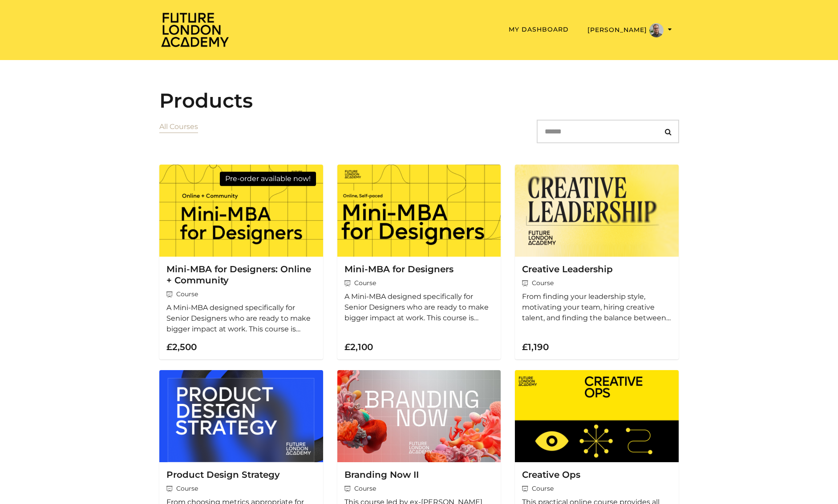  What do you see at coordinates (597, 270) in the screenshot?
I see `h3: Creative Leadership` at bounding box center [597, 270].